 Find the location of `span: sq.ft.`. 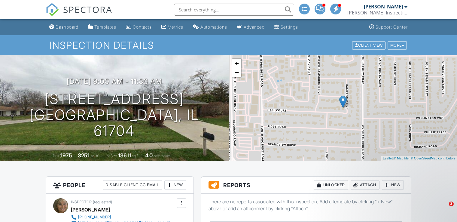

span: sq.ft. is located at coordinates (135, 156).